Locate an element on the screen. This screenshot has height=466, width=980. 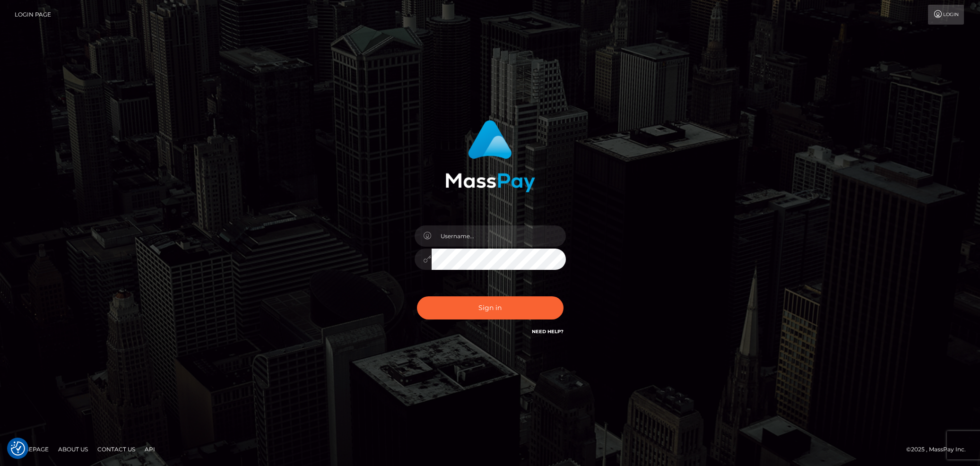
a: Need Help? is located at coordinates (547, 331).